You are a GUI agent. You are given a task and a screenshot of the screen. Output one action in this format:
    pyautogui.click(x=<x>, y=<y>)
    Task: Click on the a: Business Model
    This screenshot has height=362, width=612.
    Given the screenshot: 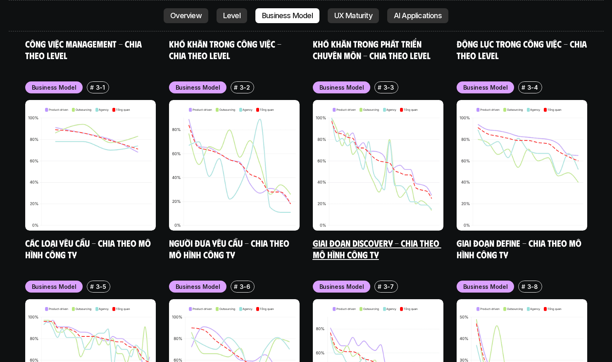 What is the action you would take?
    pyautogui.click(x=287, y=16)
    